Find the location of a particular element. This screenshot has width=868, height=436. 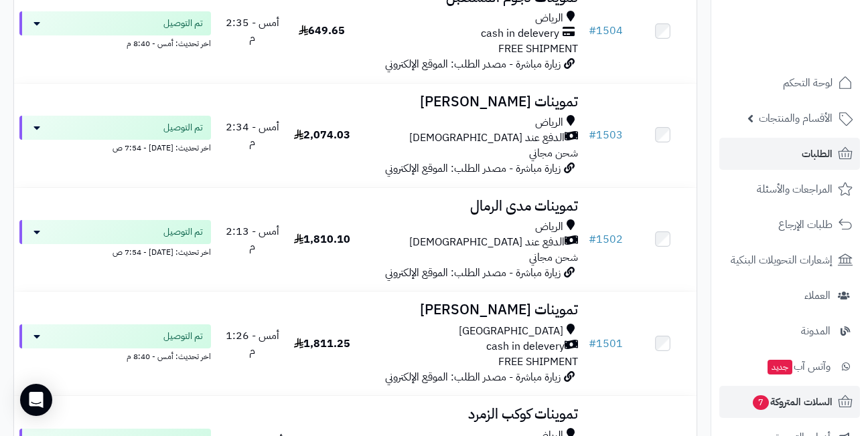

img: logo-2.png is located at coordinates (816, 50).